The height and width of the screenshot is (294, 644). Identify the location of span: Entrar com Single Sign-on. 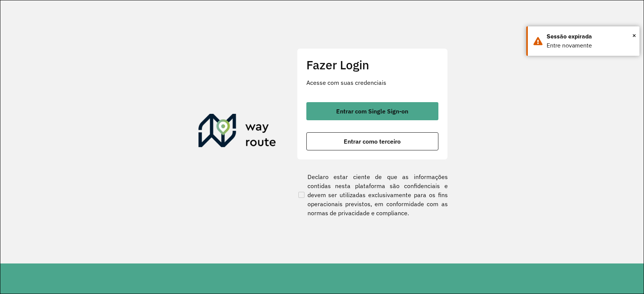
(372, 111).